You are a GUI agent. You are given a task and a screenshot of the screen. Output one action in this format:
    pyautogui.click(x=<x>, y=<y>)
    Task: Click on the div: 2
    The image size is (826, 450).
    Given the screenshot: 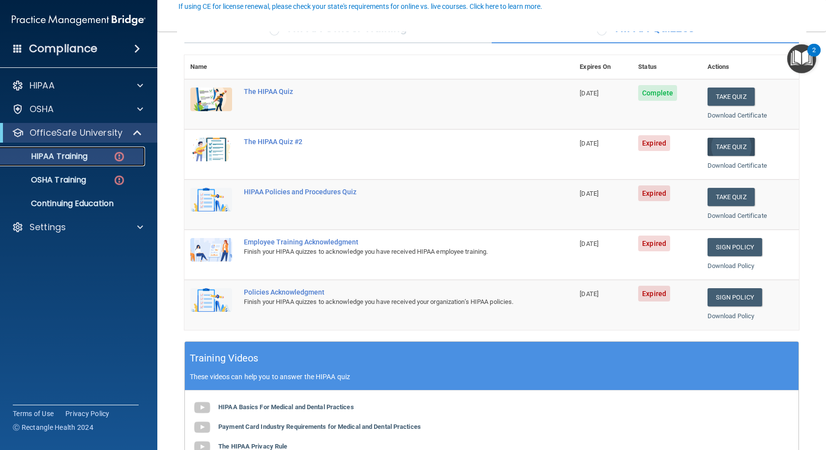 What is the action you would take?
    pyautogui.click(x=814, y=57)
    